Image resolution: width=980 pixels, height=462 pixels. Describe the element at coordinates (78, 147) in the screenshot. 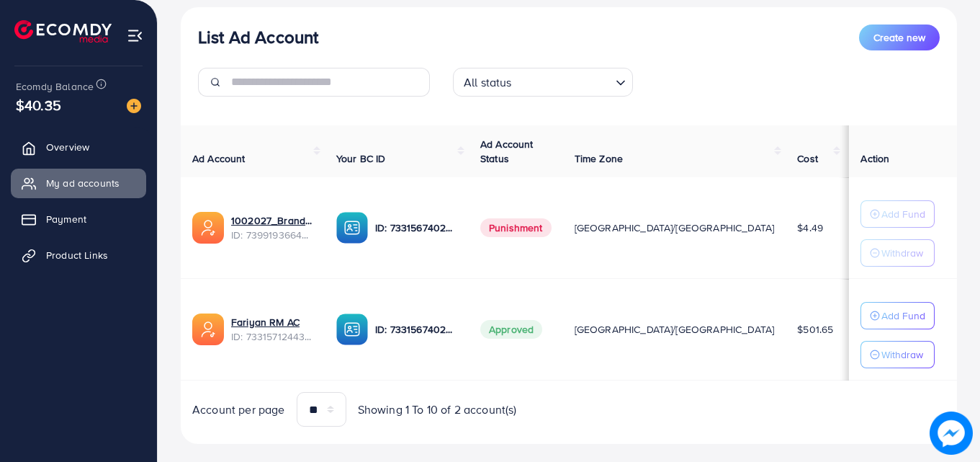

I see `a: Overview` at that location.